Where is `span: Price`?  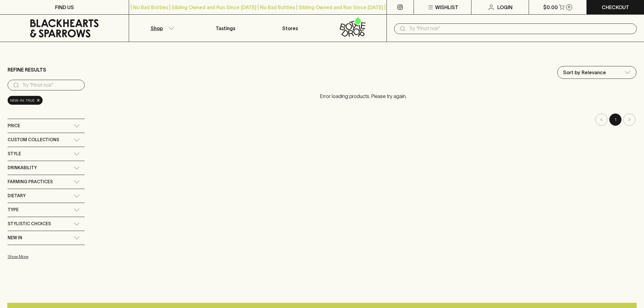 span: Price is located at coordinates (14, 126).